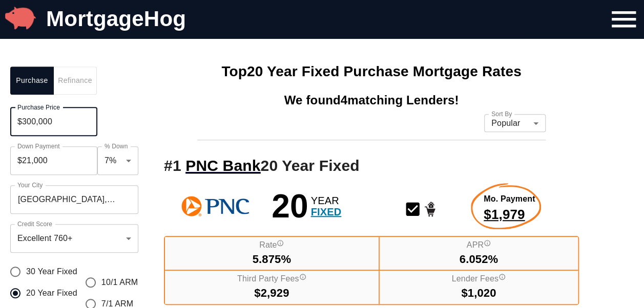 This screenshot has height=308, width=644. Describe the element at coordinates (371, 100) in the screenshot. I see `span: We found 4 matching Lenders!` at that location.